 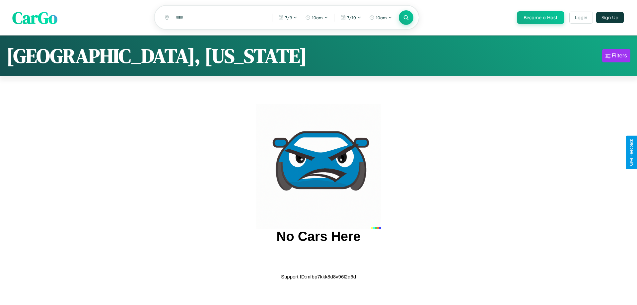 I want to click on span: 7 / 9, so click(x=288, y=18).